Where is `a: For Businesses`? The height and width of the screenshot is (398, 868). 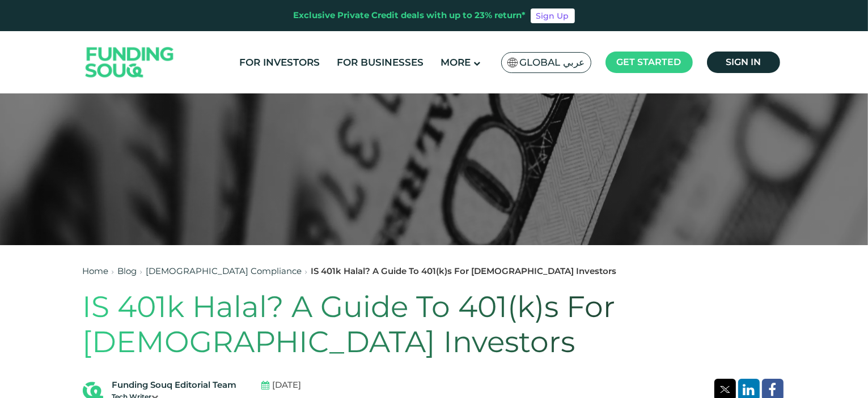 a: For Businesses is located at coordinates (380, 62).